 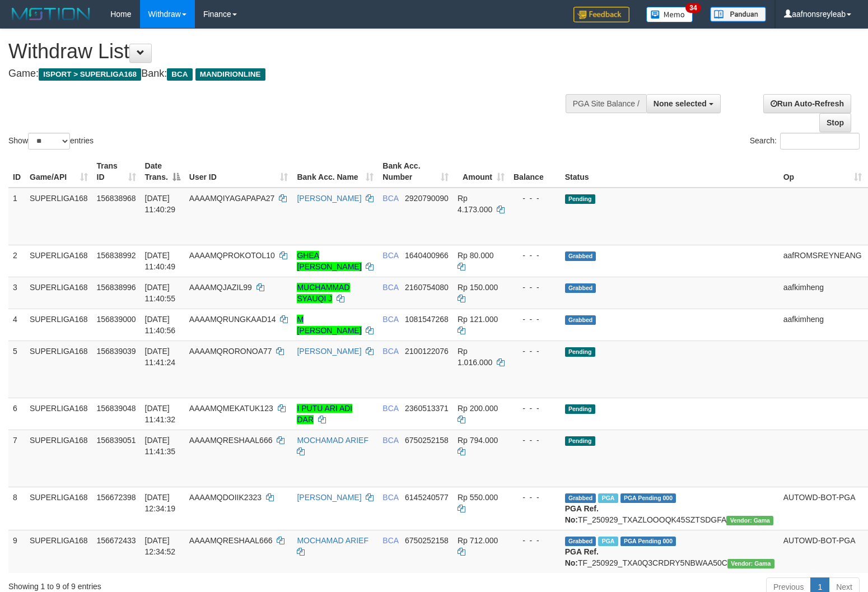 I want to click on span: Copy 6750252158 to clipboard, so click(x=427, y=441).